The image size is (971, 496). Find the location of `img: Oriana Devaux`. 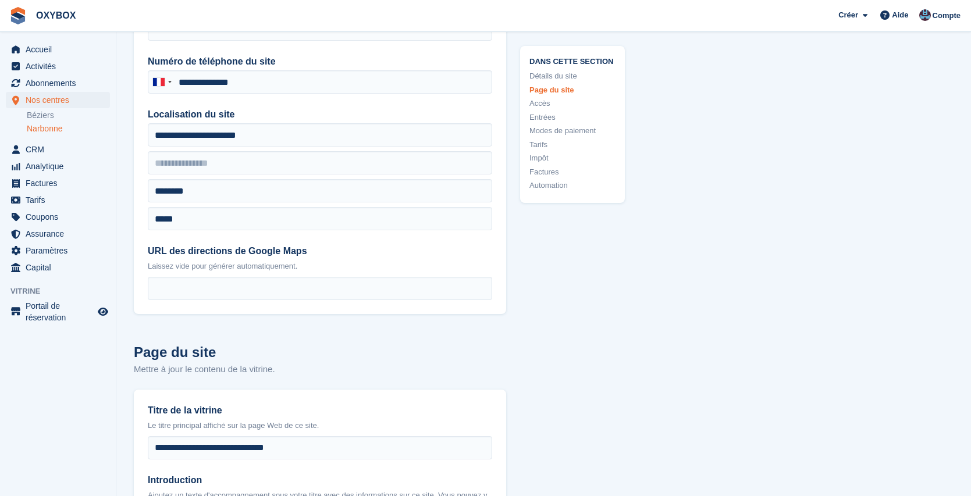

img: Oriana Devaux is located at coordinates (925, 15).